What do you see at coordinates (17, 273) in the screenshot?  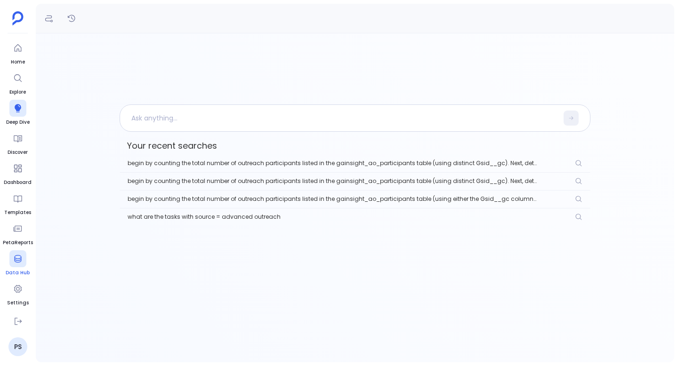 I see `span: Data Hub` at bounding box center [17, 273].